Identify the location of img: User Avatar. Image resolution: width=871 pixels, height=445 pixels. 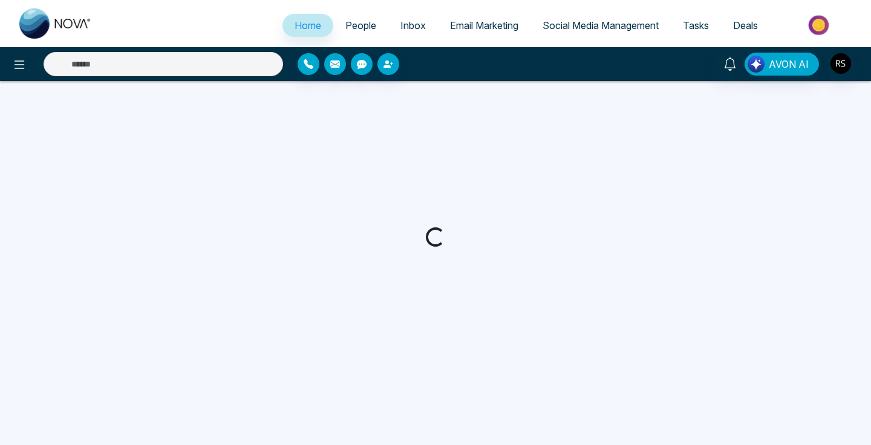
(841, 64).